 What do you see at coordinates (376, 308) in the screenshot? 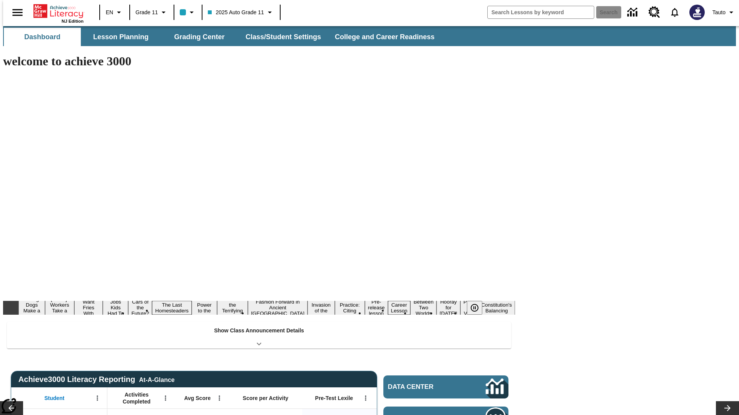
I see `button: Slide 12 Pre-release lesson` at bounding box center [376, 308].